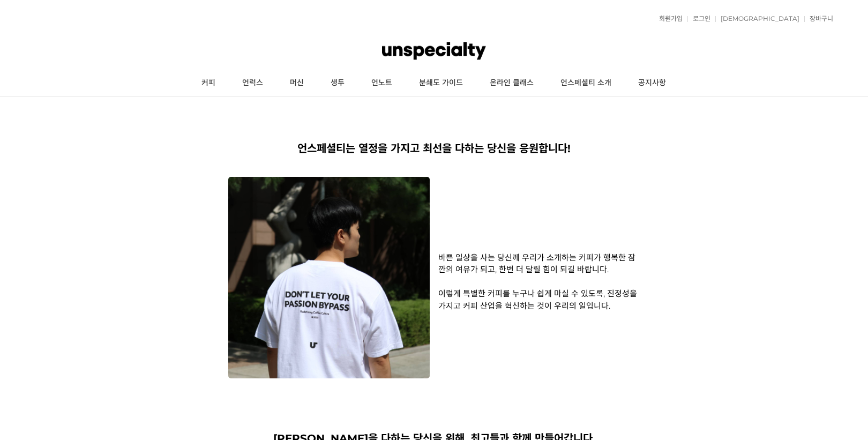 This screenshot has width=868, height=440. Describe the element at coordinates (585, 83) in the screenshot. I see `a: 언스페셜티 소개` at that location.